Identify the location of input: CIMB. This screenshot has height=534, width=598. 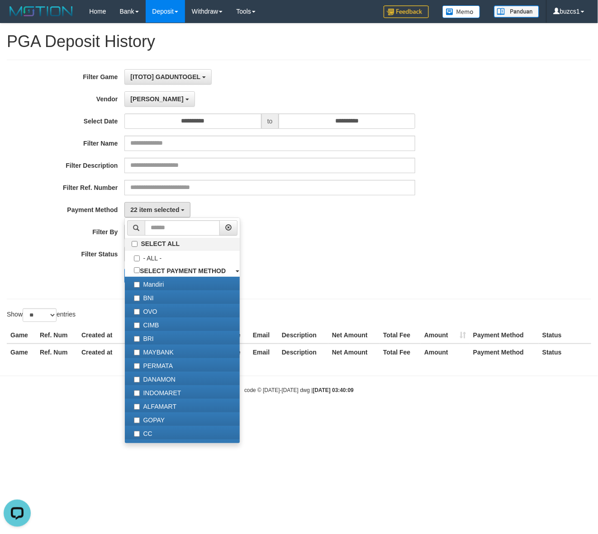
(137, 325).